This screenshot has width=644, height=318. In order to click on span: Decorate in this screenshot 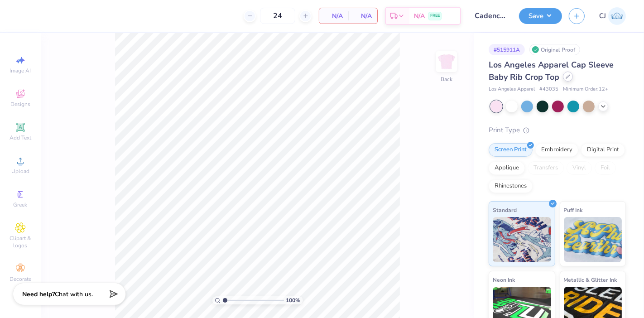, I will do `click(20, 279)`.